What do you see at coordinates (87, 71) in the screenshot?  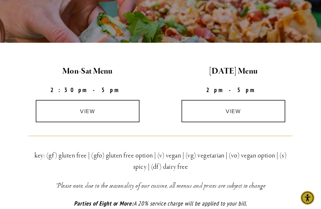 I see `h2: Mon-Sat Menu` at bounding box center [87, 71].